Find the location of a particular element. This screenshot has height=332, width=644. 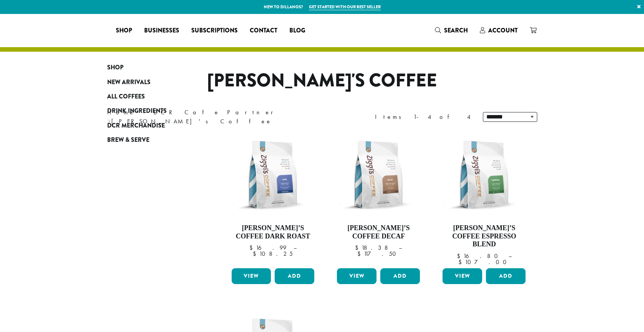

img: Ziggis-Decaf-Blend-12-oz.png is located at coordinates (379, 175).